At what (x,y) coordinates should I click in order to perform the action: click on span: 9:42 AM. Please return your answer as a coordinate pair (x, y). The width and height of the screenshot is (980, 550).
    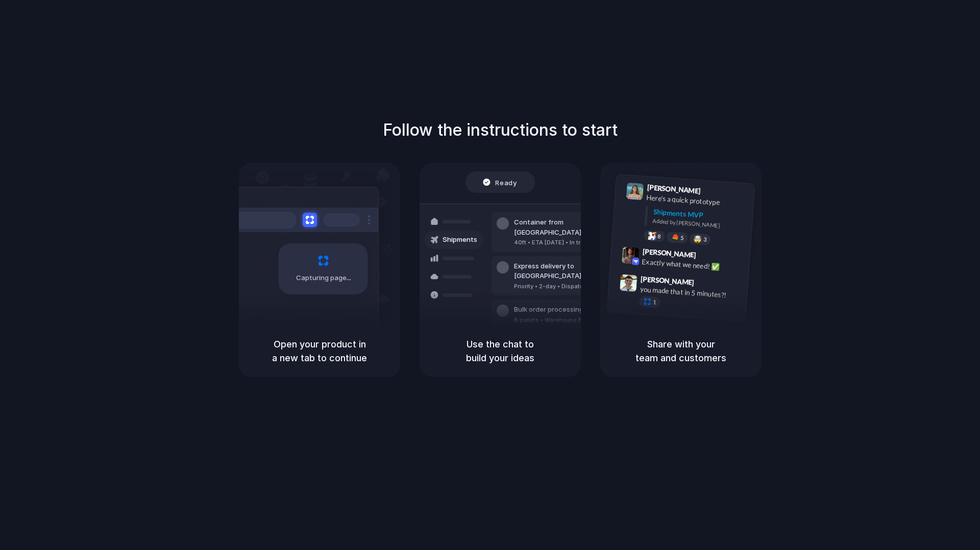
    Looking at the image, I should click on (710, 256).